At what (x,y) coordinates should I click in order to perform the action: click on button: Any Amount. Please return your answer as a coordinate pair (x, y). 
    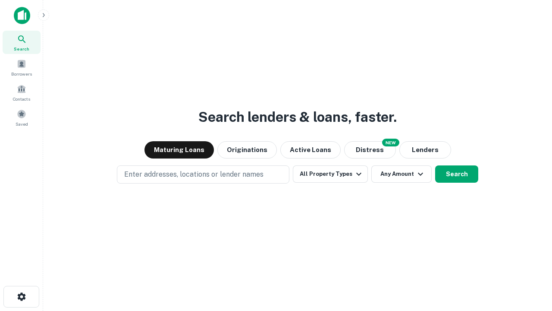
    Looking at the image, I should click on (402, 174).